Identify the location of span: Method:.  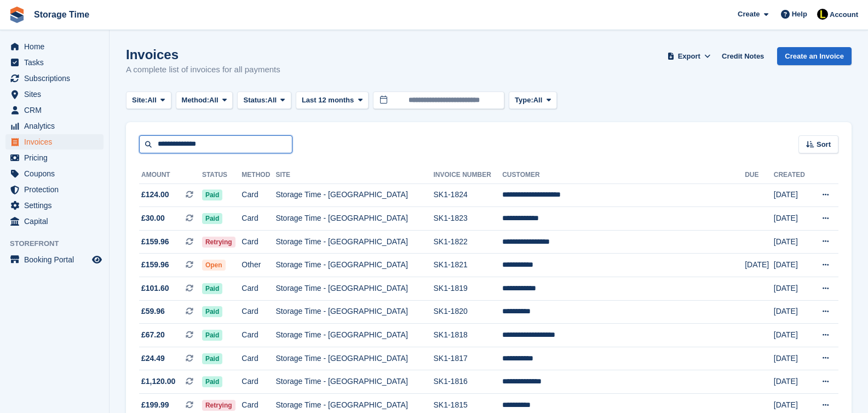
(195, 100).